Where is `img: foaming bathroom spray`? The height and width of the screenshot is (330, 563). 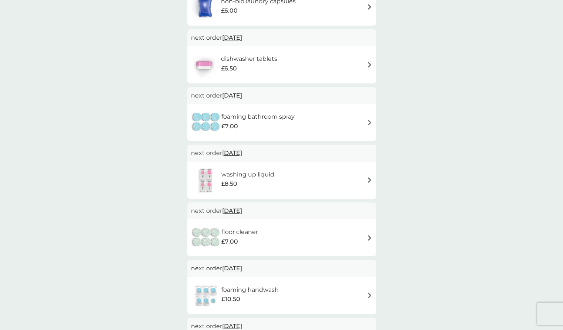 img: foaming bathroom spray is located at coordinates (206, 122).